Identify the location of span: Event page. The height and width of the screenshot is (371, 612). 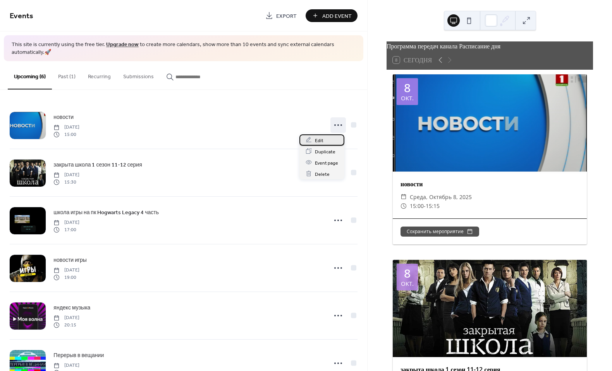
(327, 163).